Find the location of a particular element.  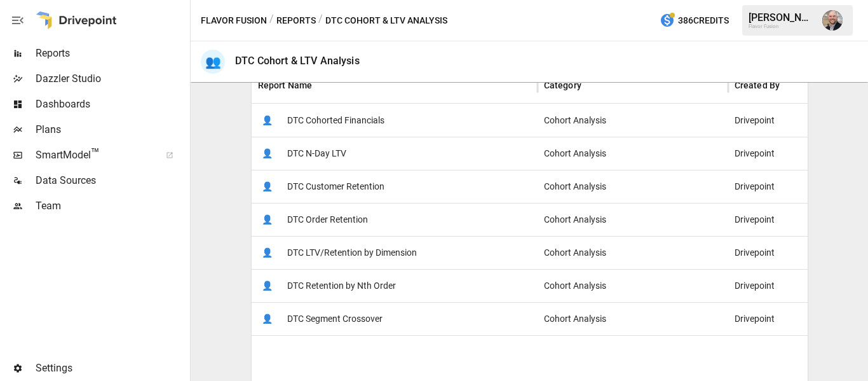

span: Plans is located at coordinates (111, 130).